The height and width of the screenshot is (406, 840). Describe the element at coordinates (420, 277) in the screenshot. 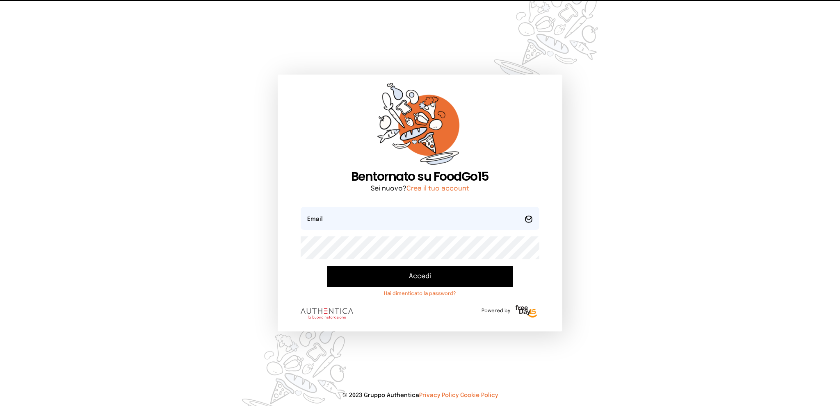

I see `button: Accedi` at that location.